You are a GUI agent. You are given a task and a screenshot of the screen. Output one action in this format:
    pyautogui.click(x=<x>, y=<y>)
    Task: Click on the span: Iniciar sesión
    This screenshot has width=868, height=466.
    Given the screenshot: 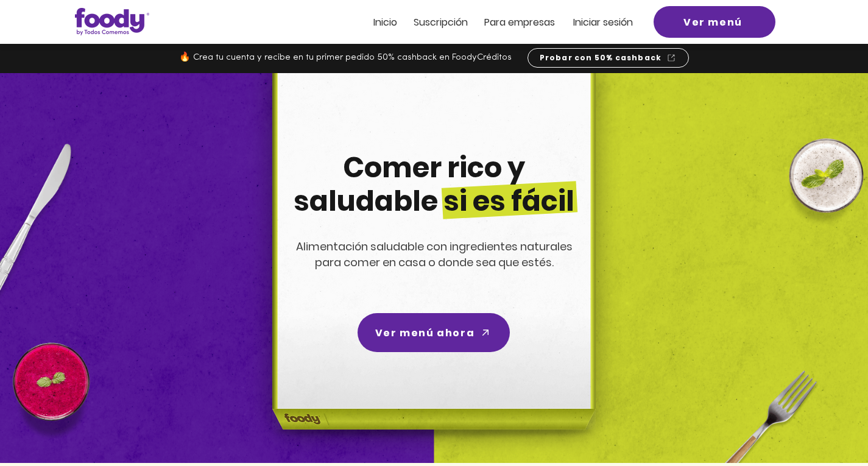 What is the action you would take?
    pyautogui.click(x=603, y=22)
    